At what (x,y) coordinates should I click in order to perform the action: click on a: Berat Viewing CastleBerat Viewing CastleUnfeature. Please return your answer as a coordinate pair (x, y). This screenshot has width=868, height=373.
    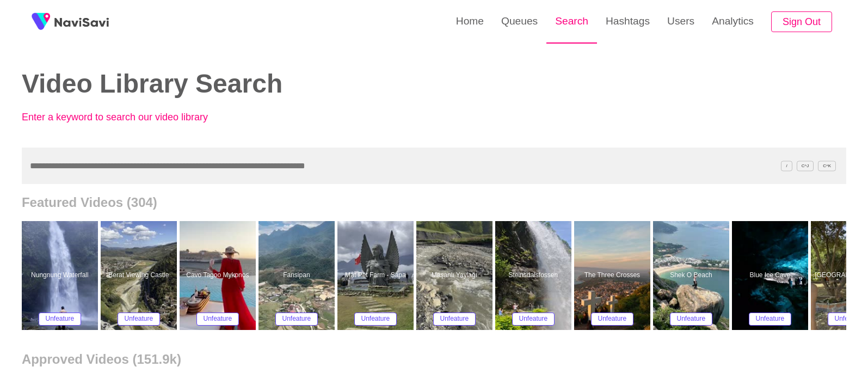
    Looking at the image, I should click on (140, 276).